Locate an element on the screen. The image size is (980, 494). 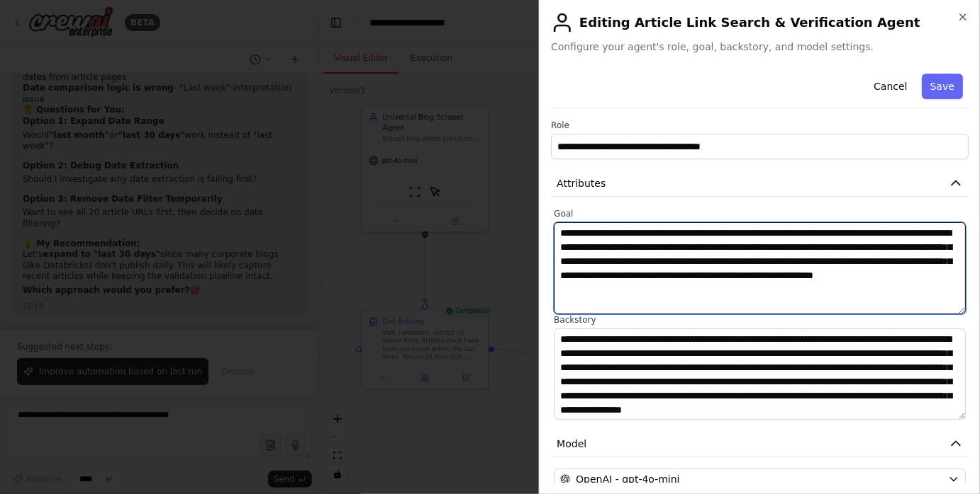
span: OpenAI - gpt-4o-mini is located at coordinates (627, 480).